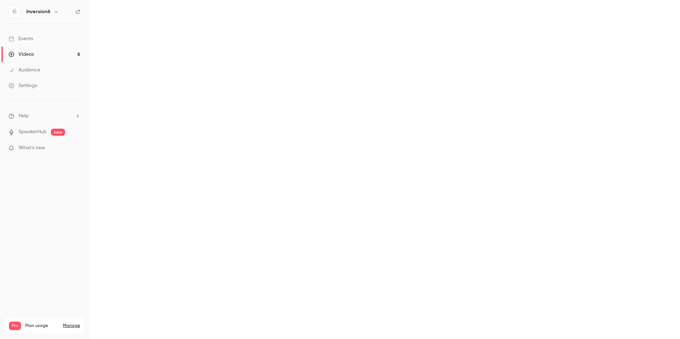 This screenshot has height=339, width=680. I want to click on img: Inversion6, so click(15, 12).